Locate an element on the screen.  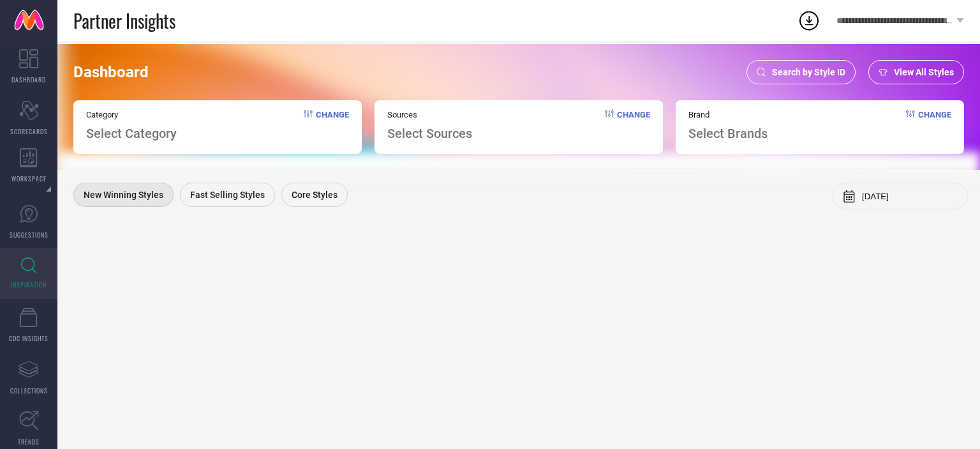
input: Select month is located at coordinates (910, 196).